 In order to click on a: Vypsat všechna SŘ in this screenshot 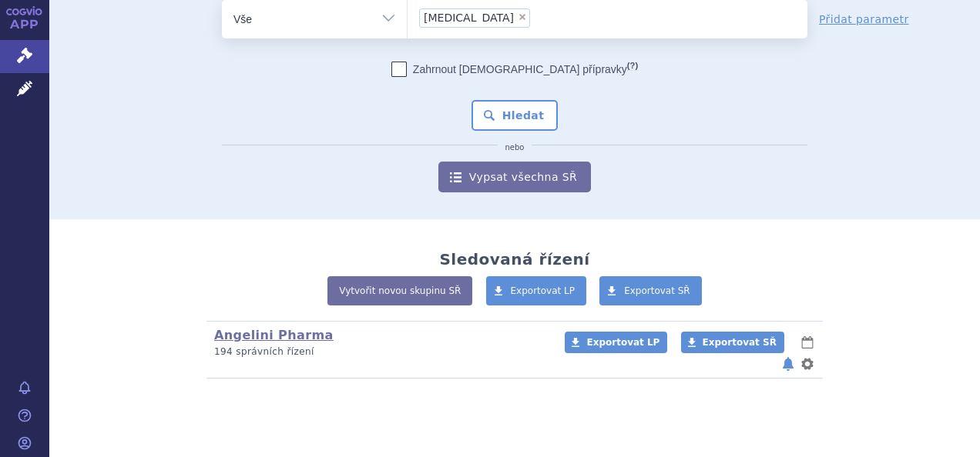, I will do `click(514, 177)`.